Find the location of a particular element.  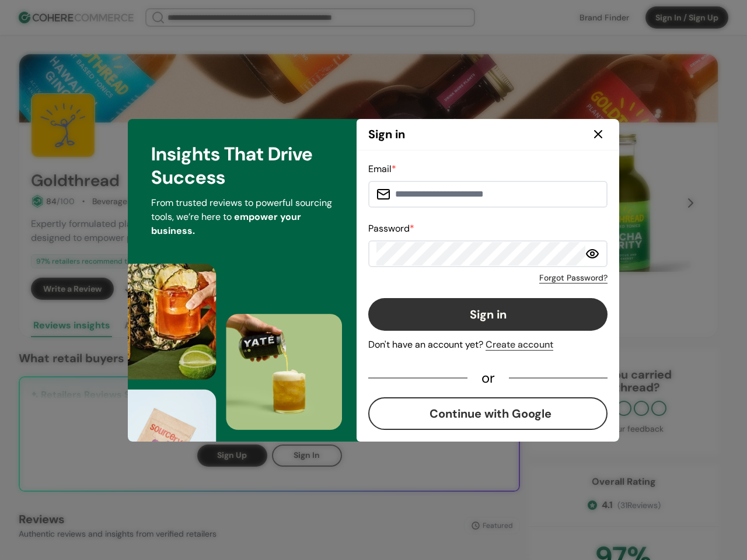

div: or is located at coordinates (488, 378).